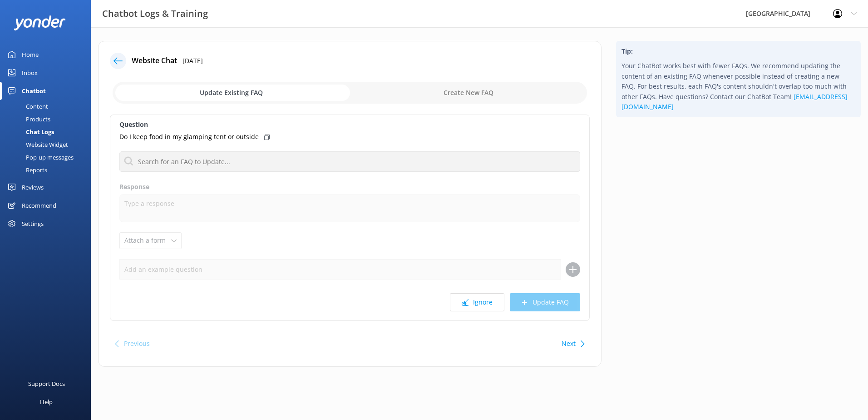 The height and width of the screenshot is (420, 868). Describe the element at coordinates (155, 14) in the screenshot. I see `h3: Chatbot Logs & Training` at that location.